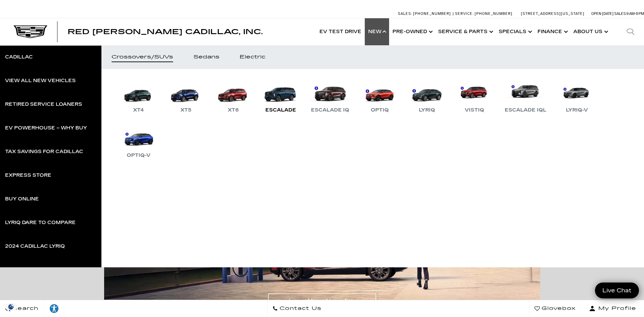  I want to click on section: Click to Open Cookie Consent Modal, so click(11, 307).